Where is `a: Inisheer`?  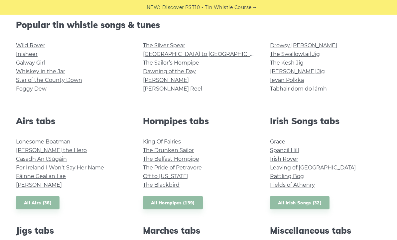 a: Inisheer is located at coordinates (27, 54).